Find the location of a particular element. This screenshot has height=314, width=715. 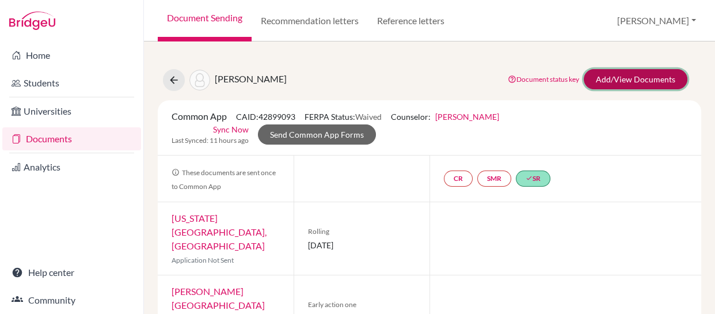

span: Counselor: is located at coordinates (445, 116).